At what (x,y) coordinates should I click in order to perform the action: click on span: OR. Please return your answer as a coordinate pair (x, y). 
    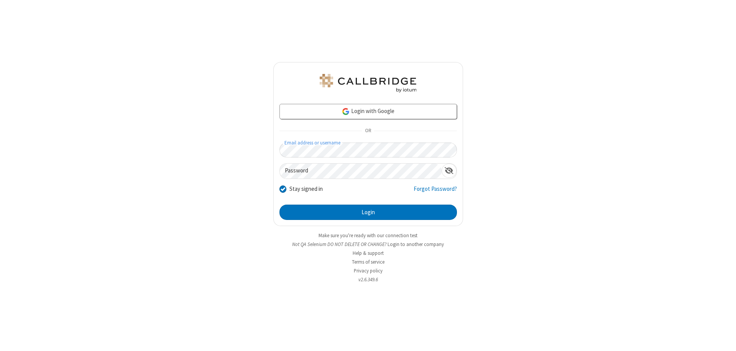
    Looking at the image, I should click on (368, 131).